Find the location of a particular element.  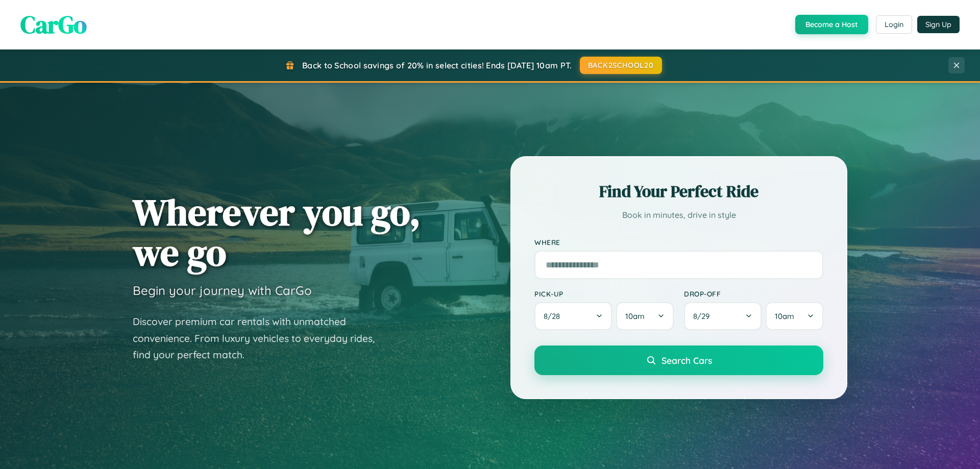

h2: Find Your Perfect Ride is located at coordinates (679, 191).